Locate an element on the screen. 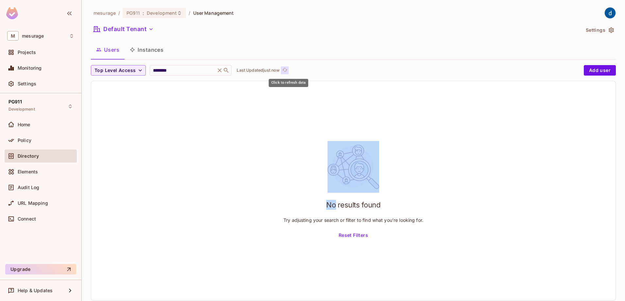  span: Settings is located at coordinates (27, 84).